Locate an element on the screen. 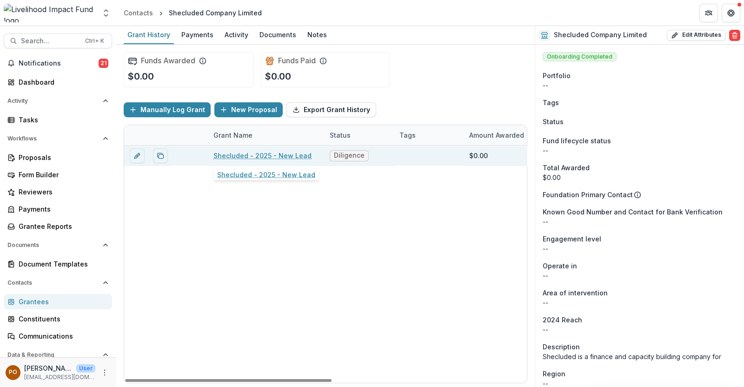  div: Activity is located at coordinates (236, 34).